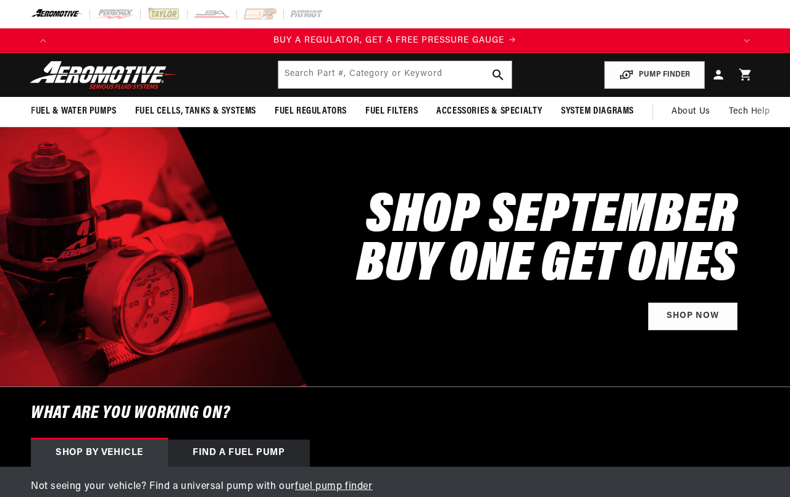 The width and height of the screenshot is (790, 497). Describe the element at coordinates (73, 111) in the screenshot. I see `summary: Fuel & Water Pumps` at that location.